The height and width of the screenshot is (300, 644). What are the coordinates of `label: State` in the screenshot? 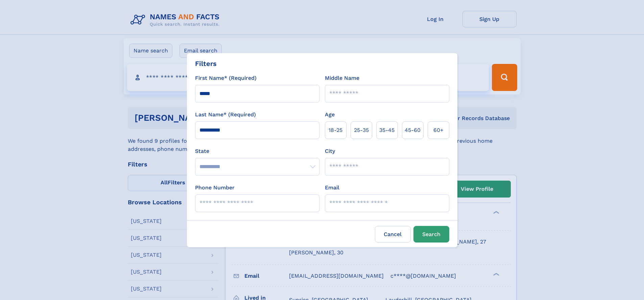 It's located at (257, 151).